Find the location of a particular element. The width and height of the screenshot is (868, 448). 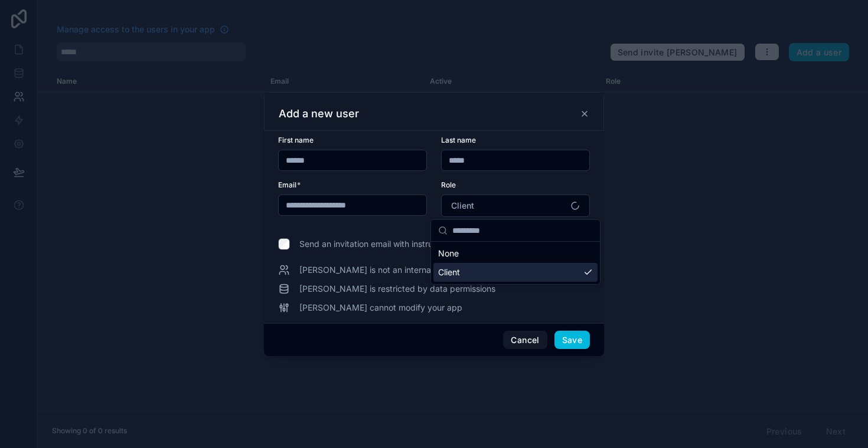

button: Cancel is located at coordinates (525, 340).